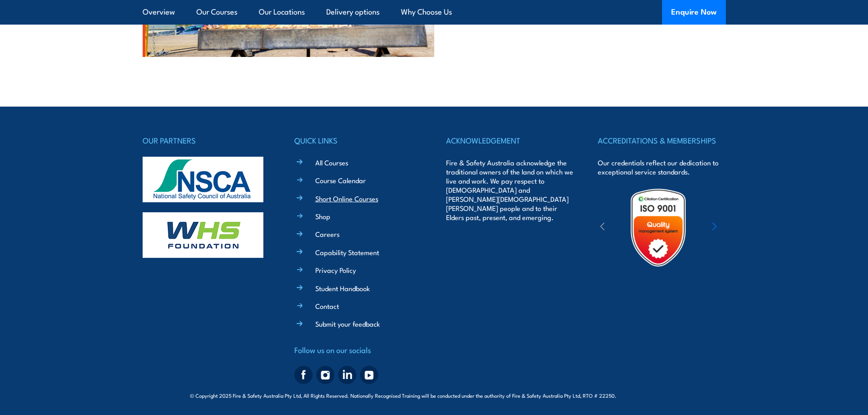 This screenshot has width=868, height=415. I want to click on h4: ACKNOWLEDGEMENT, so click(510, 140).